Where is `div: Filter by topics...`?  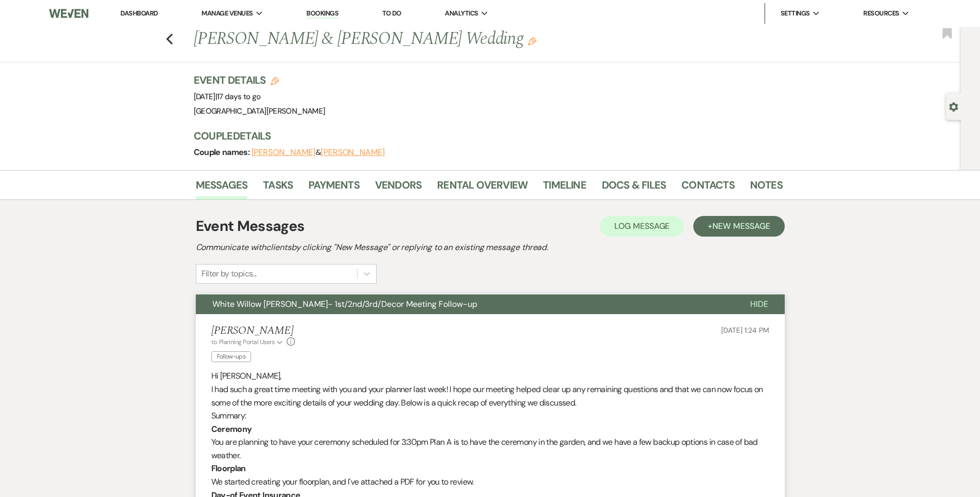 div: Filter by topics... is located at coordinates (229, 274).